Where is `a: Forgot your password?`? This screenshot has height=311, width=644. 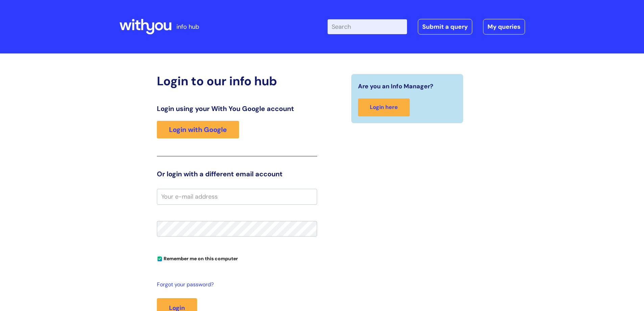 a: Forgot your password? is located at coordinates (235, 284).